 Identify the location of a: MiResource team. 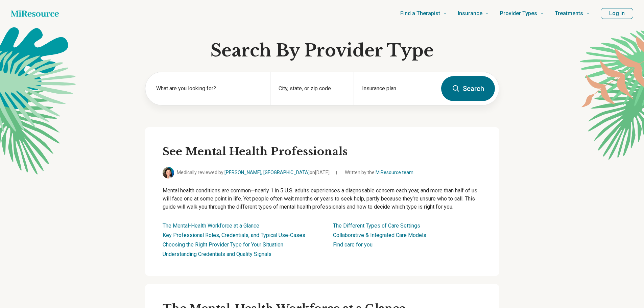
(394, 172).